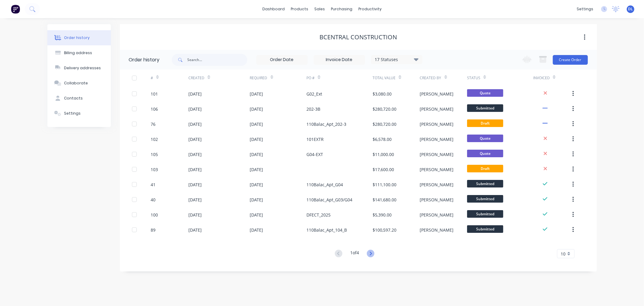 This screenshot has width=644, height=306. What do you see at coordinates (354, 254) in the screenshot?
I see `div: 1 of 4` at bounding box center [354, 254].